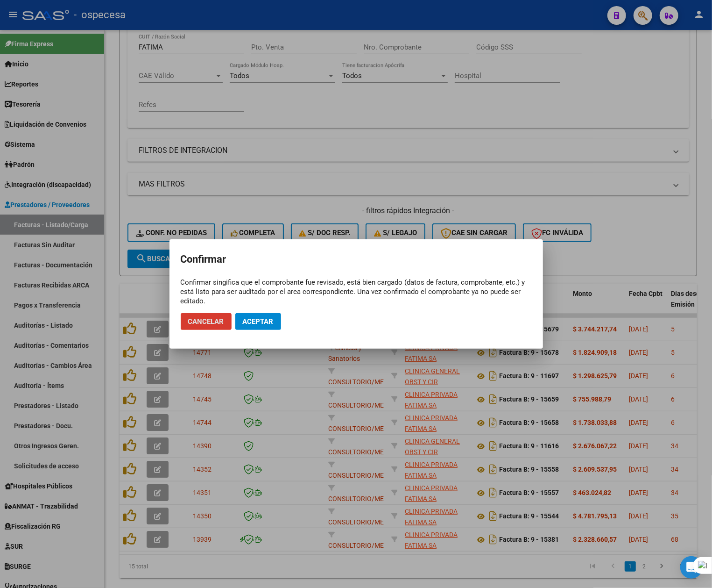 This screenshot has height=588, width=712. What do you see at coordinates (692, 567) in the screenshot?
I see `div: Open Intercom Messenger` at bounding box center [692, 567].